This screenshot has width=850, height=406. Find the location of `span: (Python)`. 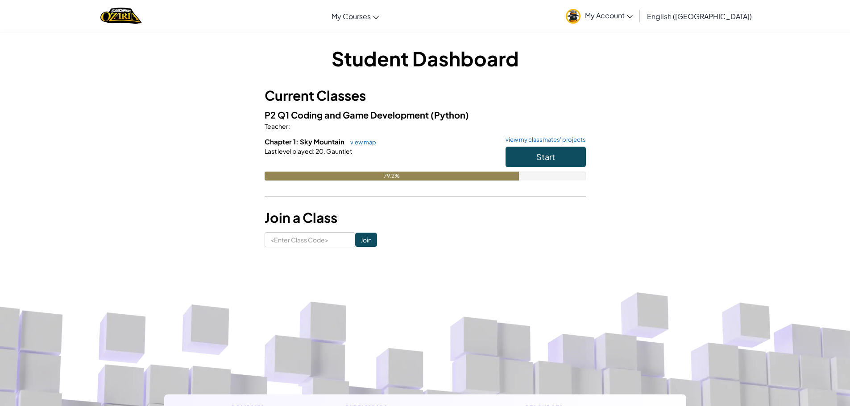

span: (Python) is located at coordinates (450, 115).